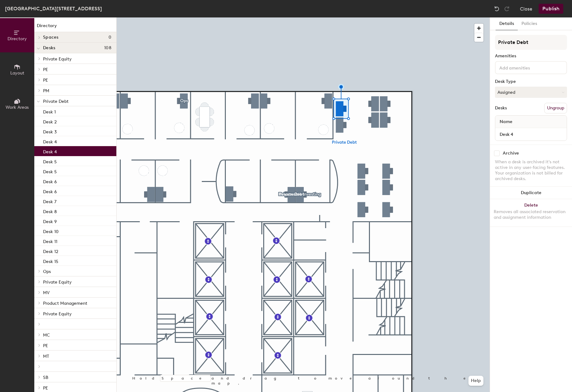 The height and width of the screenshot is (392, 572). Describe the element at coordinates (531, 92) in the screenshot. I see `button: Assigned` at that location.